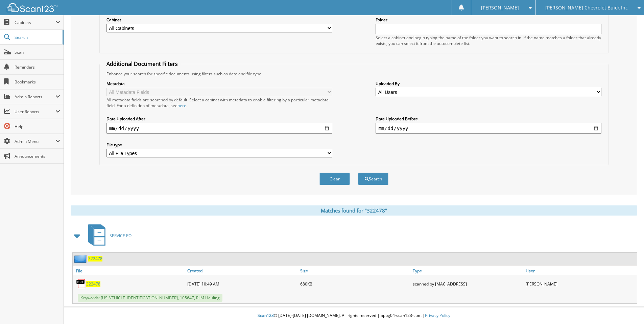 Image resolution: width=644 pixels, height=324 pixels. What do you see at coordinates (242, 271) in the screenshot?
I see `a: Created` at bounding box center [242, 271].